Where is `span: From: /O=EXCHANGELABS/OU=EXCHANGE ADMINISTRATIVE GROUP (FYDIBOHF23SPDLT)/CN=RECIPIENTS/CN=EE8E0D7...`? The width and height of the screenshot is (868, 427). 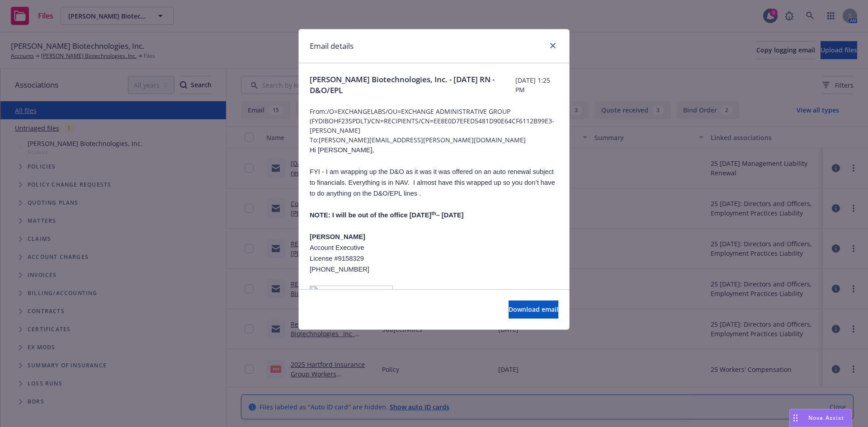 span: From: /O=EXCHANGELABS/OU=EXCHANGE ADMINISTRATIVE GROUP (FYDIBOHF23SPDLT)/CN=RECIPIENTS/CN=EE8E0D7... is located at coordinates (434, 121).